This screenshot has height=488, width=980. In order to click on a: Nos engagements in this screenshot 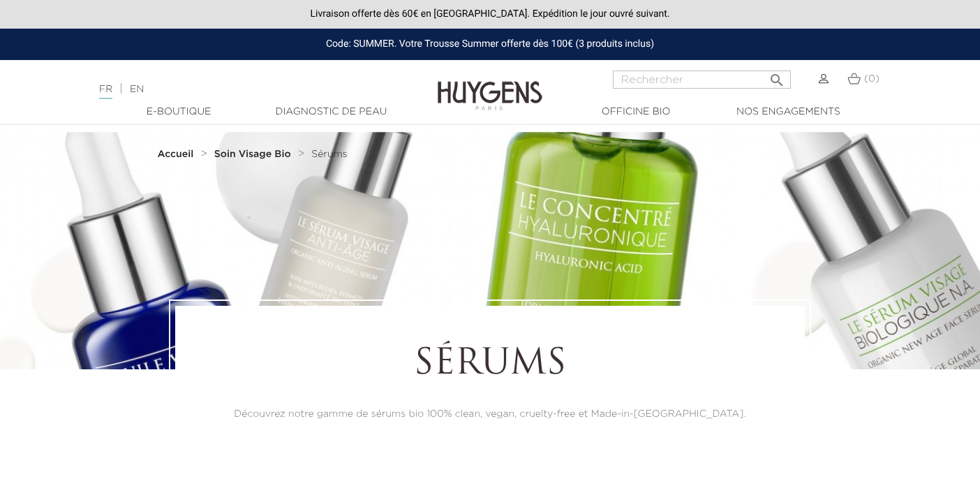, I will do `click(788, 112)`.